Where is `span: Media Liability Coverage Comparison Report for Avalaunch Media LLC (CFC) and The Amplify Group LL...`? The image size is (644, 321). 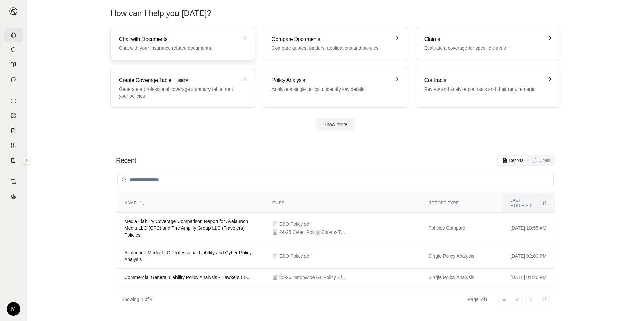 span: Media Liability Coverage Comparison Report for Avalaunch Media LLC (CFC) and The Amplify Group LL... is located at coordinates (186, 228).